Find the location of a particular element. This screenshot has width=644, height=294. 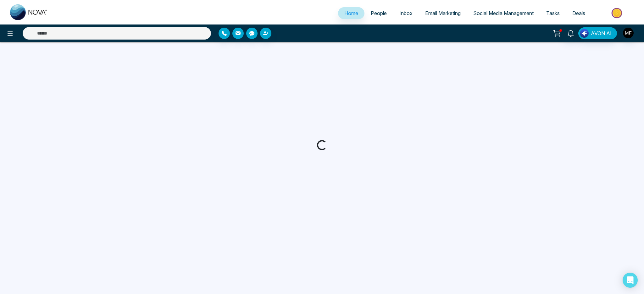

span: AVON AI is located at coordinates (601, 33).